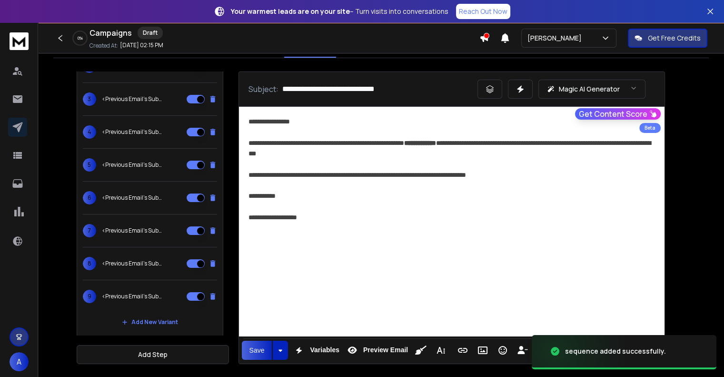  Describe the element at coordinates (290, 11) in the screenshot. I see `strong: Your warmest leads are on your site` at that location.